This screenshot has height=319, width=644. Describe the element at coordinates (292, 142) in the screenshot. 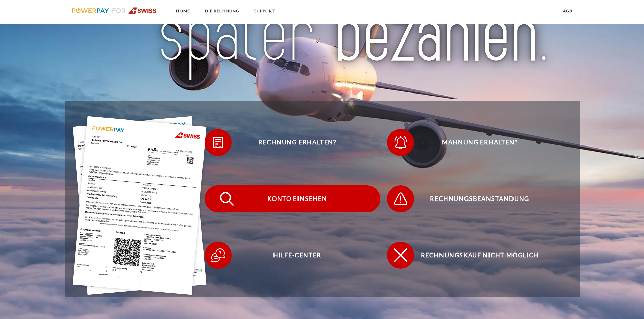

I see `a: Rechnung erhalten?` at that location.